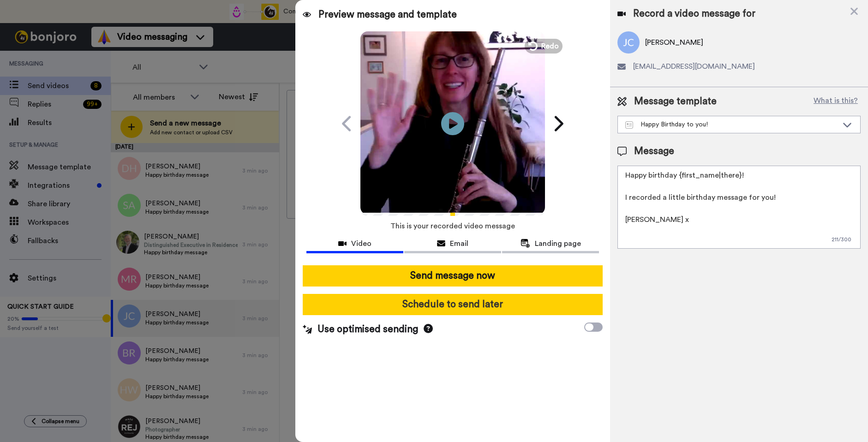 The width and height of the screenshot is (868, 442). What do you see at coordinates (732, 124) in the screenshot?
I see `div: Happy Birthday to you!` at bounding box center [732, 124].